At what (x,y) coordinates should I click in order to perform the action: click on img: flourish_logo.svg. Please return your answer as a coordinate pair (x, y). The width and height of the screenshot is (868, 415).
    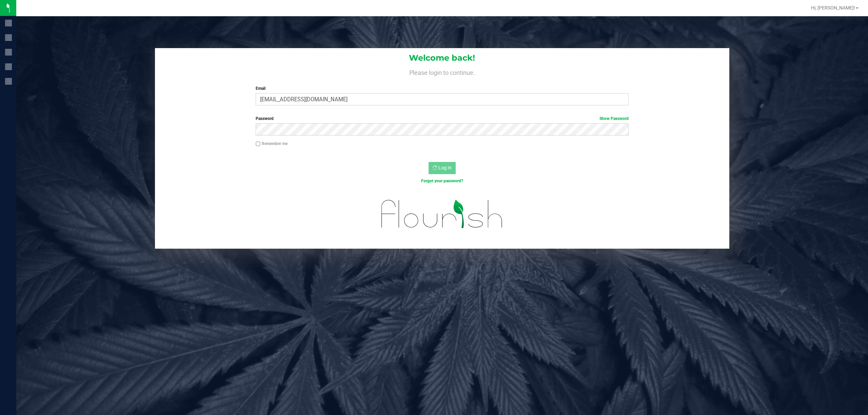
    Looking at the image, I should click on (442, 214).